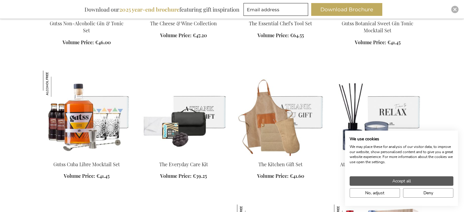 The height and width of the screenshot is (212, 464). What do you see at coordinates (429, 193) in the screenshot?
I see `span: Deny` at bounding box center [429, 193].